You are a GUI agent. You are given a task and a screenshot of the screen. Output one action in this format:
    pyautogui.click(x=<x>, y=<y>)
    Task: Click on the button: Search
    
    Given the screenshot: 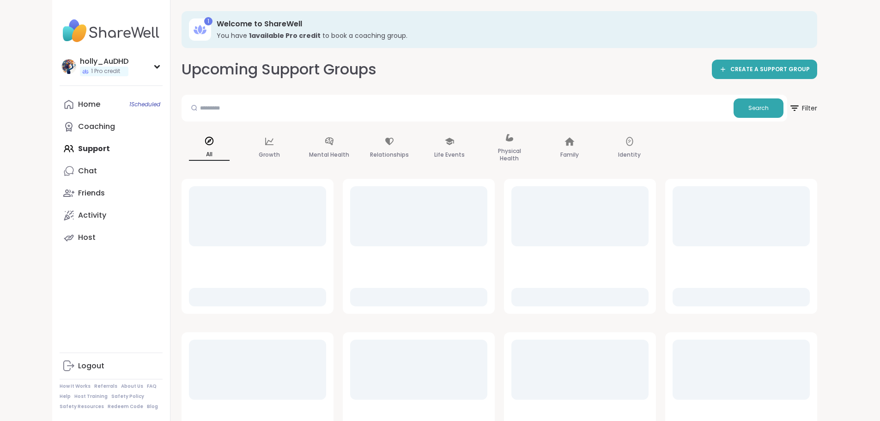 What is the action you would take?
    pyautogui.click(x=758, y=108)
    